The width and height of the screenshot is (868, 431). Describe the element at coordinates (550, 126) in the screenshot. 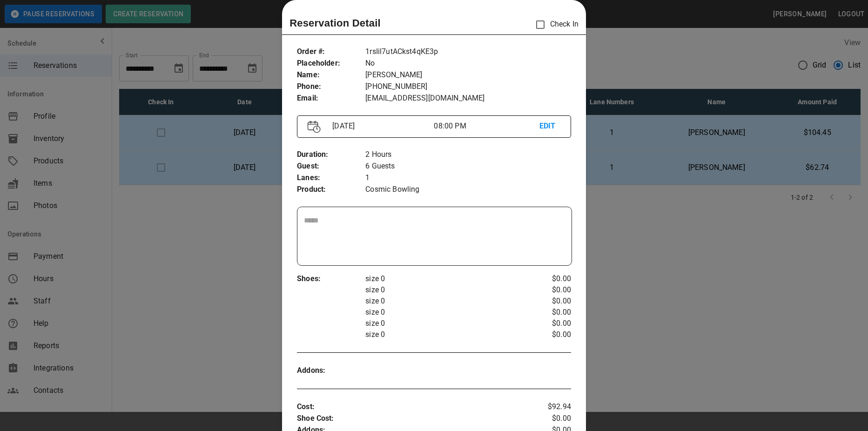

I see `p: EDIT` at that location.